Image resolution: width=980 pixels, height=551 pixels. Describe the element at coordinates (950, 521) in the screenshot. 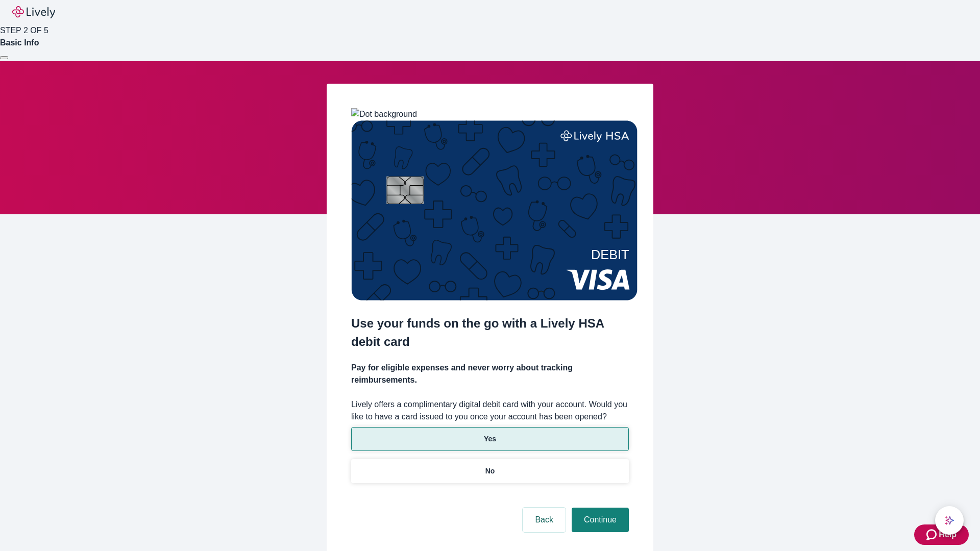

I see `svg: Lively AI Assistant` at that location.